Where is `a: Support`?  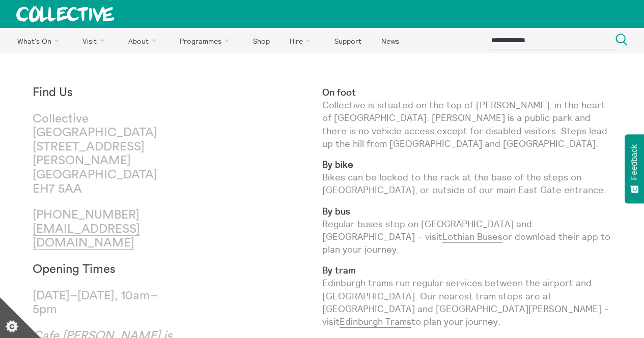 a: Support is located at coordinates (347, 41).